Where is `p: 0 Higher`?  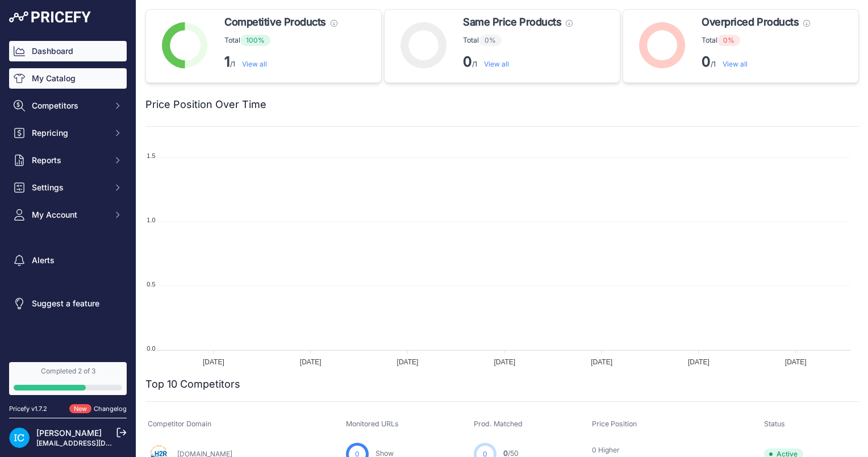 p: 0 Higher is located at coordinates (628, 450).